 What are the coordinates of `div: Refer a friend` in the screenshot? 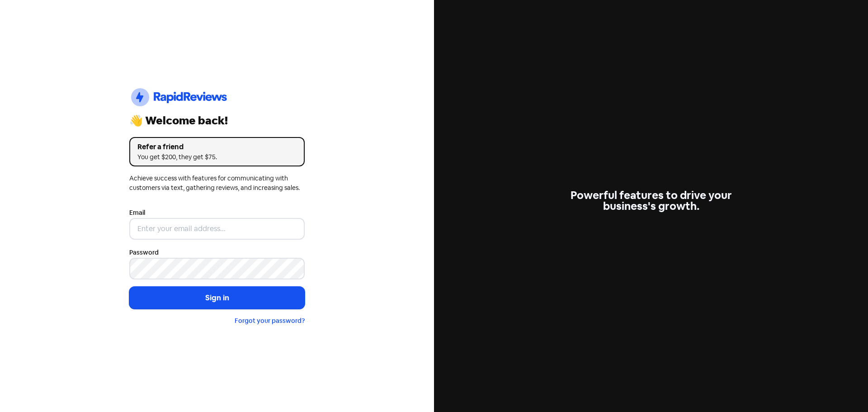 It's located at (217, 147).